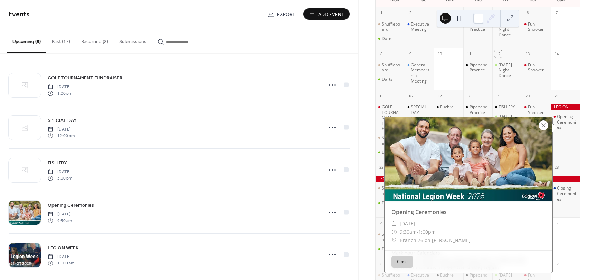 The height and width of the screenshot is (280, 597). Describe the element at coordinates (528, 96) in the screenshot. I see `div: 20` at that location.